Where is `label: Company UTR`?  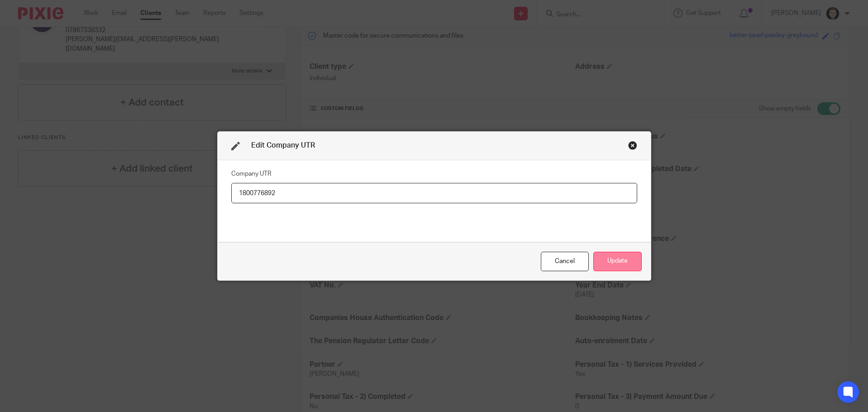 label: Company UTR is located at coordinates (251, 174).